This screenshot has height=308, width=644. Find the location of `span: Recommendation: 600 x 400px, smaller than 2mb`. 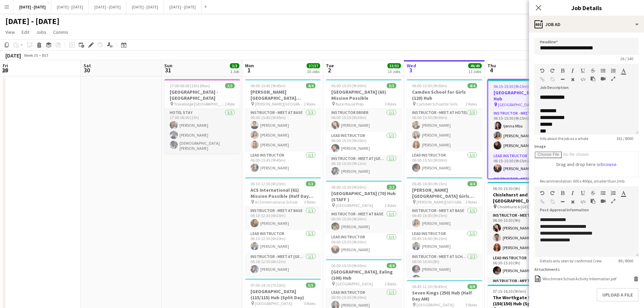

span: Recommendation: 600 x 400px, smaller than 2mb is located at coordinates (582, 181).